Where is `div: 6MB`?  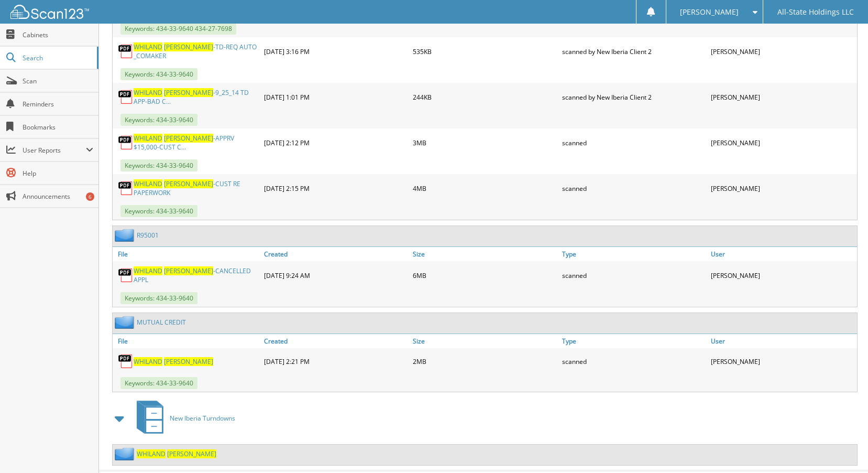 div: 6MB is located at coordinates (484, 275).